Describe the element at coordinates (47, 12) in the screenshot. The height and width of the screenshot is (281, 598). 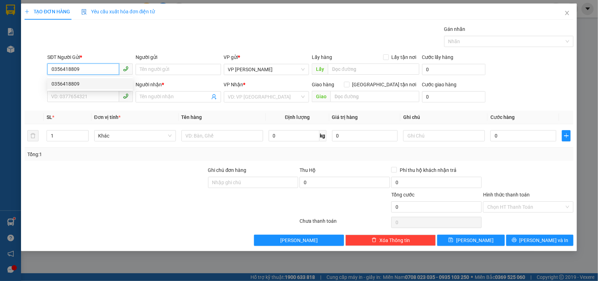
I see `span: TẠO ĐƠN HÀNG` at that location.